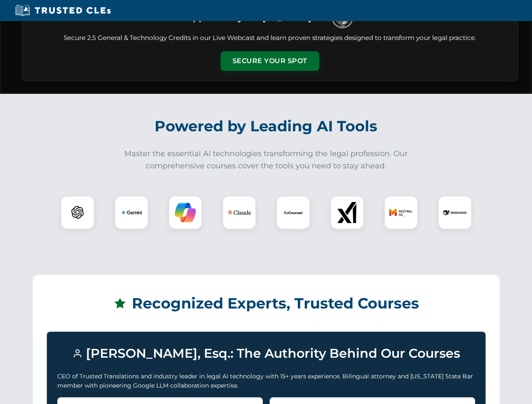 This screenshot has width=532, height=404. I want to click on div: Claude, so click(240, 212).